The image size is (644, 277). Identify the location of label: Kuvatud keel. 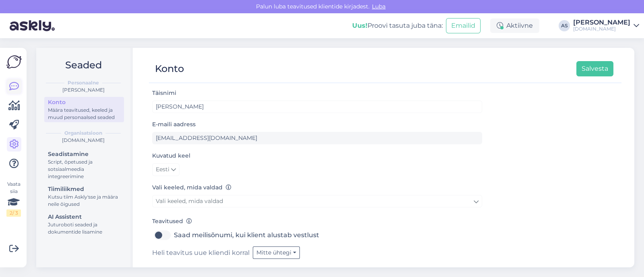
(171, 156).